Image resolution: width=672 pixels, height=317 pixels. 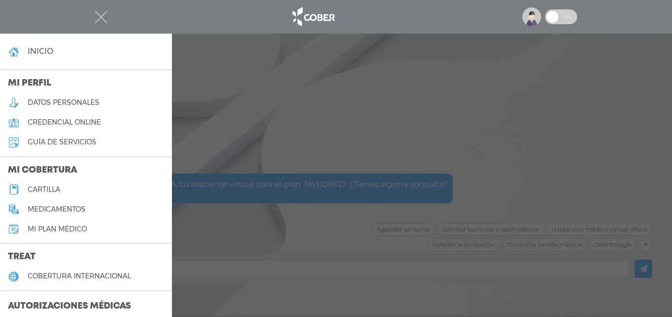 What do you see at coordinates (62, 142) in the screenshot?
I see `h5: guía de servicios` at bounding box center [62, 142].